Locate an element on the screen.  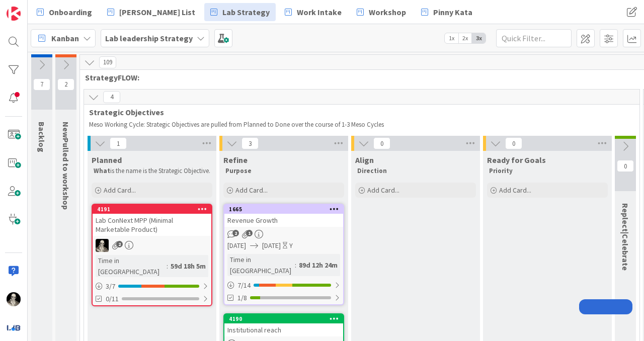
span: Onboarding is located at coordinates (71, 12).